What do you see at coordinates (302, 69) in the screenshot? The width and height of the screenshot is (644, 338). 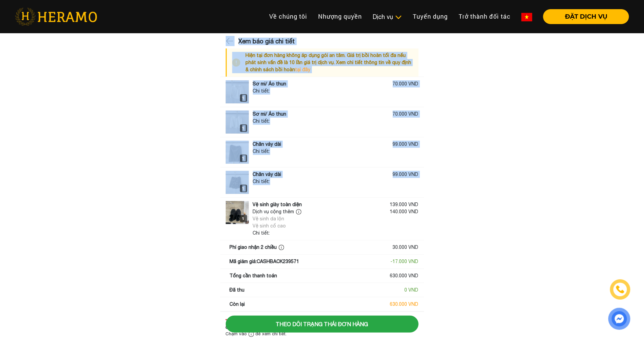 I see `a: tại đây` at bounding box center [302, 69].